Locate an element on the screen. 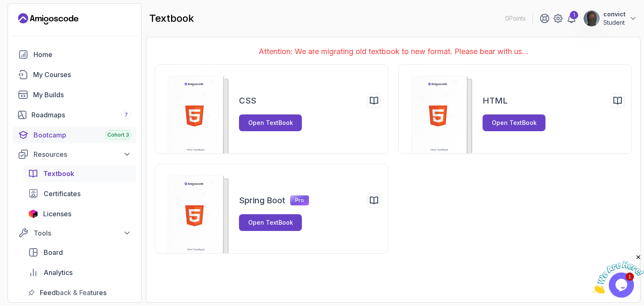  p: convict is located at coordinates (614, 14).